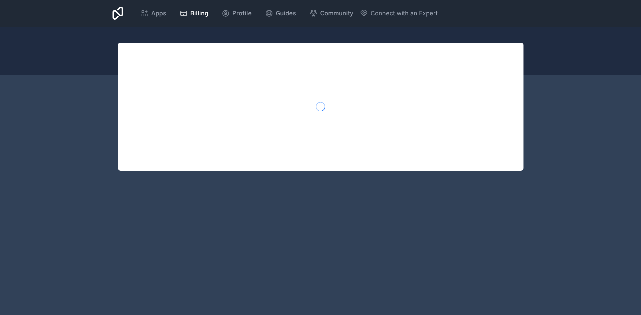 This screenshot has width=641, height=315. What do you see at coordinates (153, 13) in the screenshot?
I see `a: Apps` at bounding box center [153, 13].